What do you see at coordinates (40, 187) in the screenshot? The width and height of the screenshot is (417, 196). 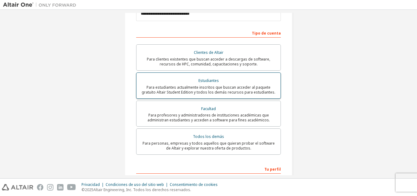 I see `img: facebook.svg` at bounding box center [40, 187].